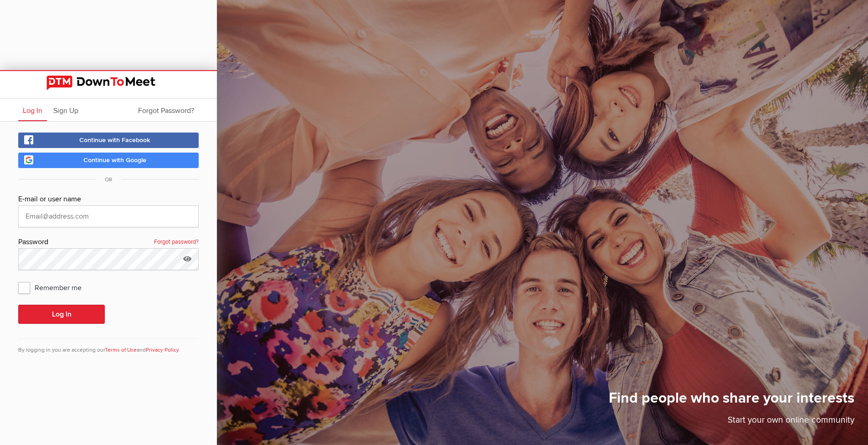 Image resolution: width=868 pixels, height=445 pixels. I want to click on span: Continue with Google, so click(115, 160).